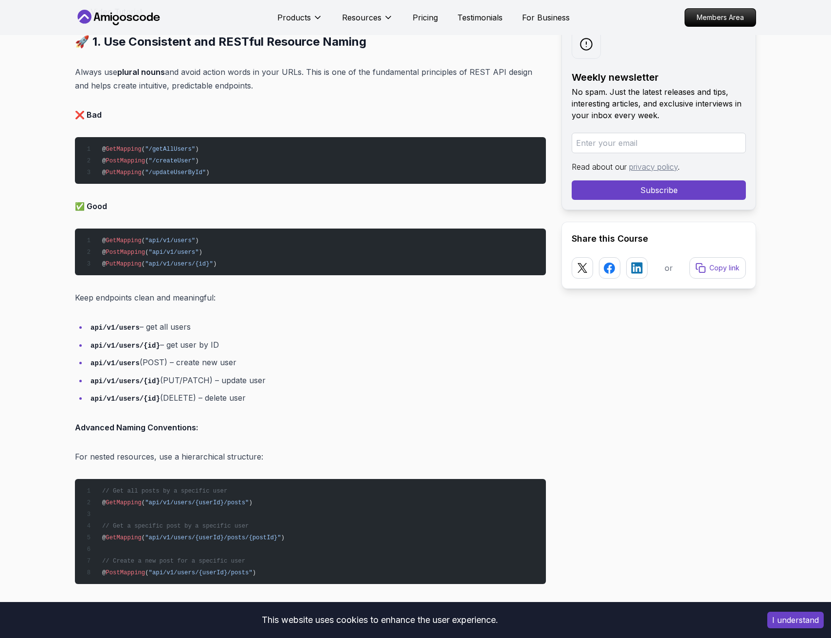 The width and height of the screenshot is (831, 638). Describe the element at coordinates (659, 190) in the screenshot. I see `button: Subscribe` at that location.